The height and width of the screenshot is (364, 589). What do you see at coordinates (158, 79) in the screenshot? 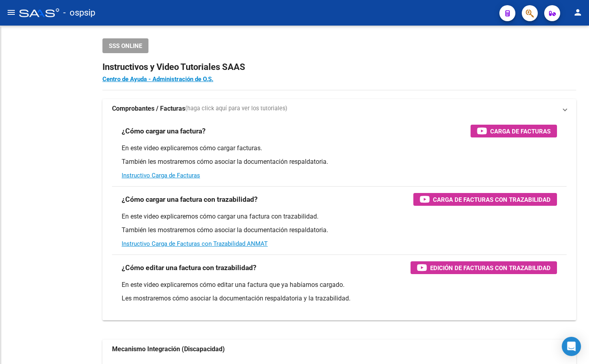
I see `a: Centro de Ayuda - Administración de O.S.` at bounding box center [158, 79].